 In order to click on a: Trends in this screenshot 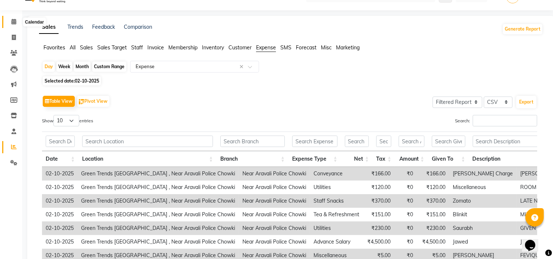, I will do `click(75, 27)`.